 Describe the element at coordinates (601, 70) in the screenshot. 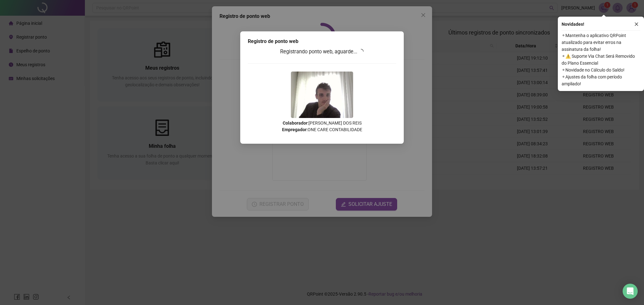

I see `span: ⚬ Novidade no Cálculo do Saldo!` at that location.